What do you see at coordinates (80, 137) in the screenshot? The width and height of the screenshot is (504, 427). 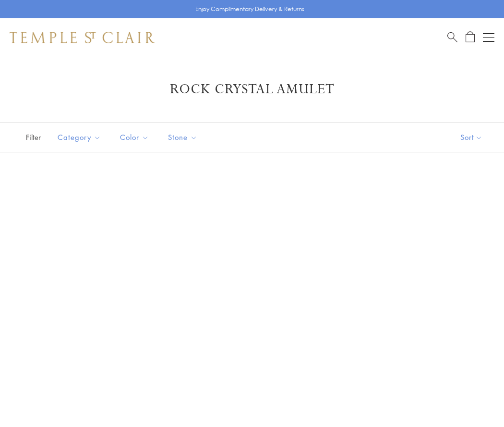 I see `span: Category` at bounding box center [80, 137].